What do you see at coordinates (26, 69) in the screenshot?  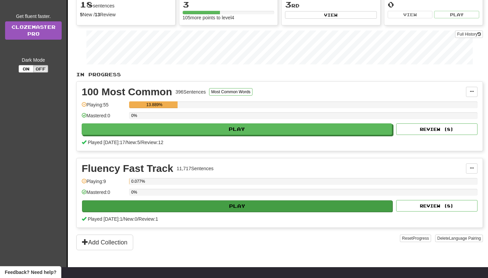 I see `button: On` at bounding box center [26, 69].